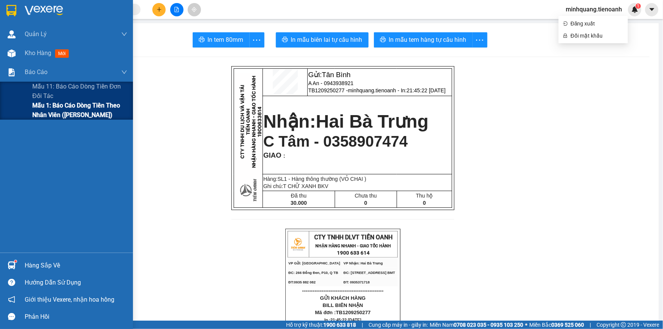  I want to click on span: Đã thu, so click(298, 196).